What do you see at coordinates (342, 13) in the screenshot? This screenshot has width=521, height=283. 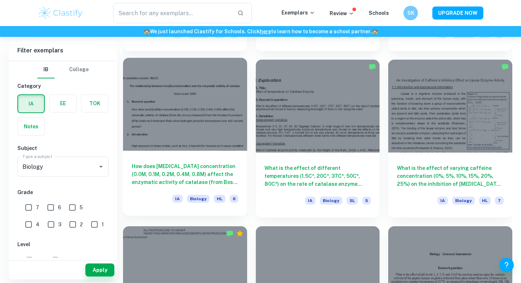 I see `p: Review` at bounding box center [342, 13].